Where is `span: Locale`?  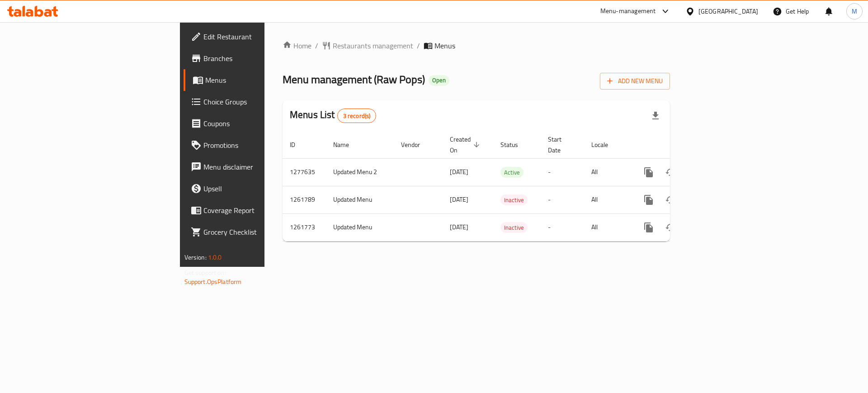 span: Locale is located at coordinates (605, 145).